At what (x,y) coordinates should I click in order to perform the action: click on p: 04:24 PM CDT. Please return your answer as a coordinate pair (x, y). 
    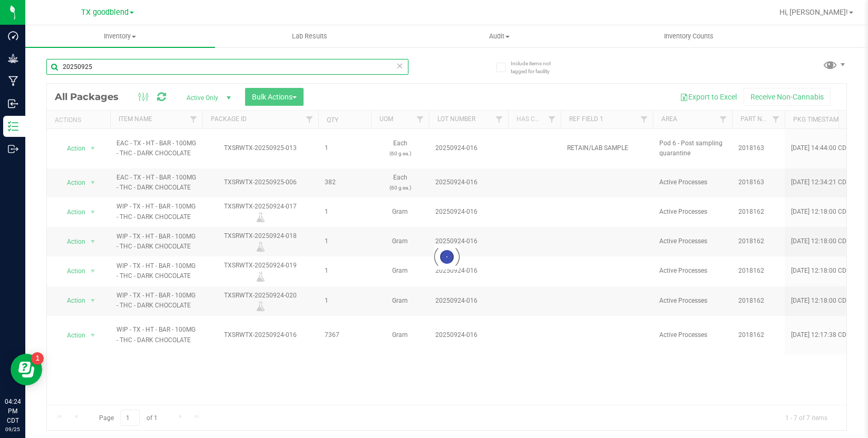
    Looking at the image, I should click on (12, 411).